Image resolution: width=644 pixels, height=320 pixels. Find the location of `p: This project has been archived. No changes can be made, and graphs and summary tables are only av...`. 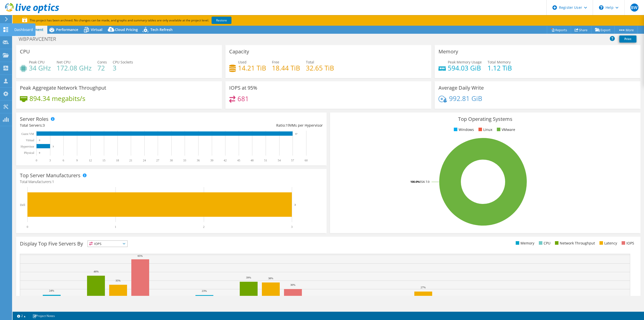

p: This project has been archived. No changes can be made, and graphs and summary tables are only av... is located at coordinates (146, 20).